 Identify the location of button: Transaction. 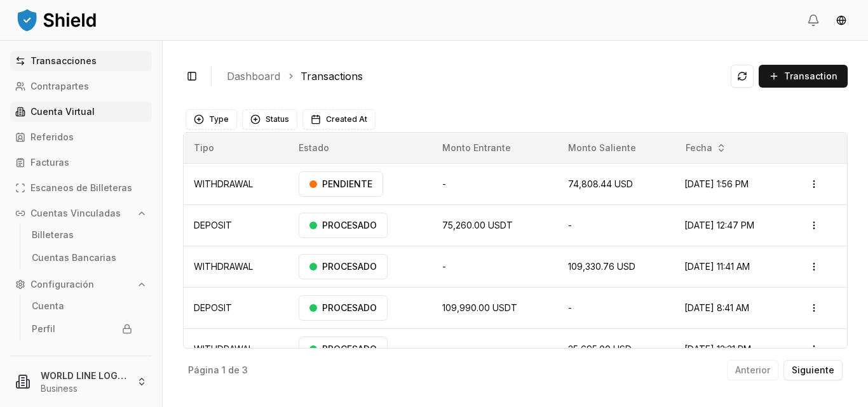
(804, 77).